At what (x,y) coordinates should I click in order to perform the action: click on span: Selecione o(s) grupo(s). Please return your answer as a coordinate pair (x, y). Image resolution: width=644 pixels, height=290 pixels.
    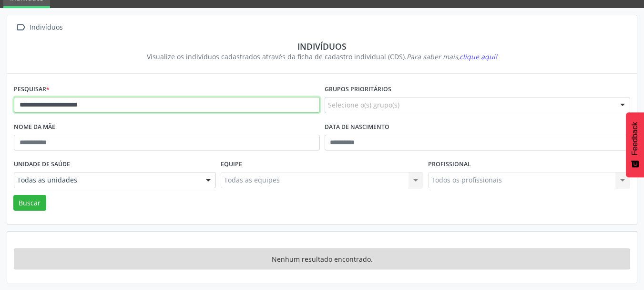
    Looking at the image, I should click on (364, 105).